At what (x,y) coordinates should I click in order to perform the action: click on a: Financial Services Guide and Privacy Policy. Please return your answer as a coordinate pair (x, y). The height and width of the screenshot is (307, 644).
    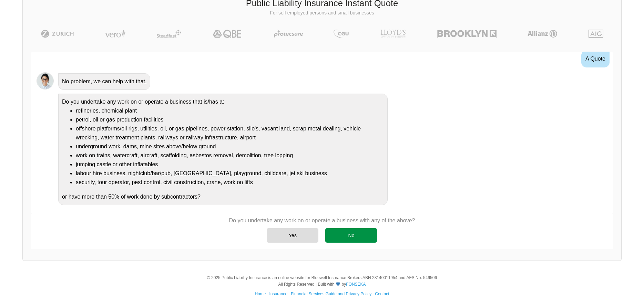
    Looking at the image, I should click on (331, 295).